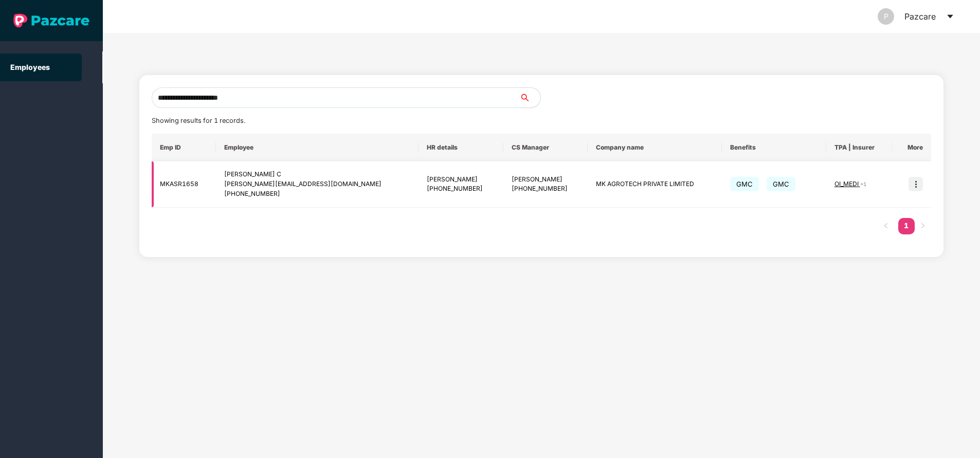  I want to click on a: Employees, so click(29, 67).